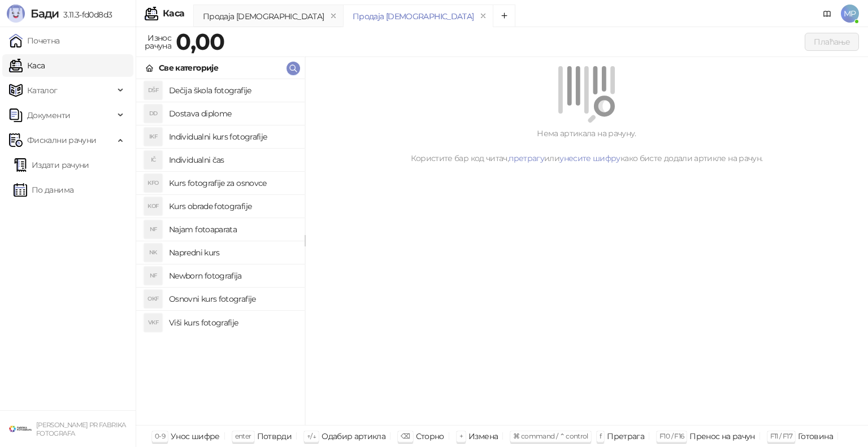 The height and width of the screenshot is (447, 868). What do you see at coordinates (483, 436) in the screenshot?
I see `div: Измена` at bounding box center [483, 436].